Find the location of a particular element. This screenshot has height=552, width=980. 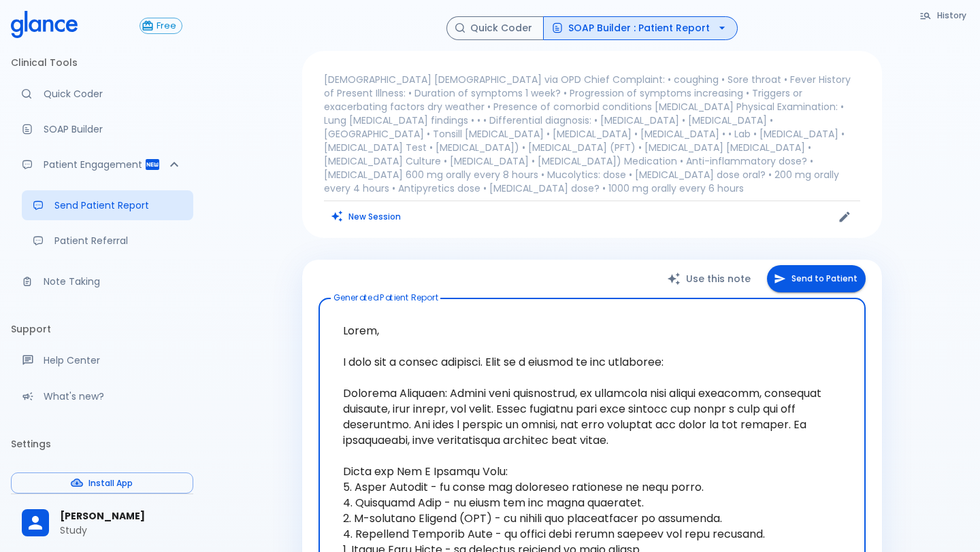

a: Advanced note-taking is located at coordinates (102, 281).